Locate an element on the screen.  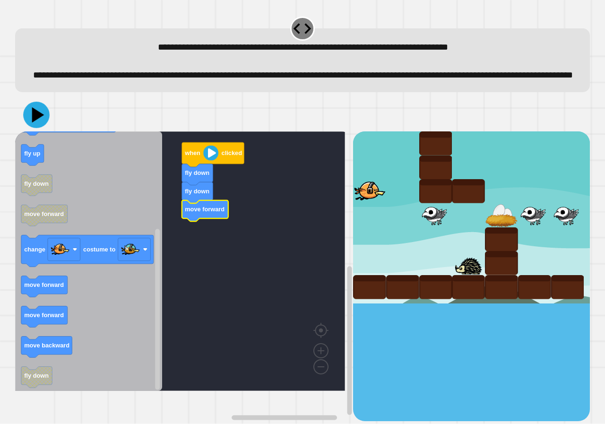
text: change is located at coordinates (35, 249).